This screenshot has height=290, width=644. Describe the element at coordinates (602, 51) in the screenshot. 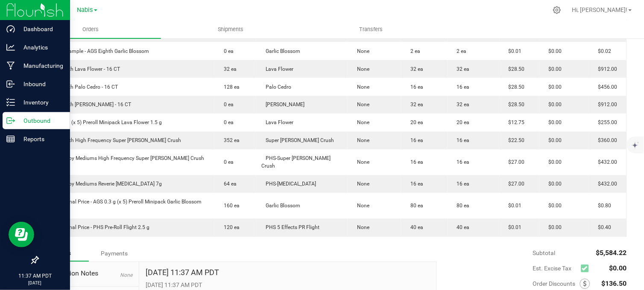

I see `span: $0.02` at that location.